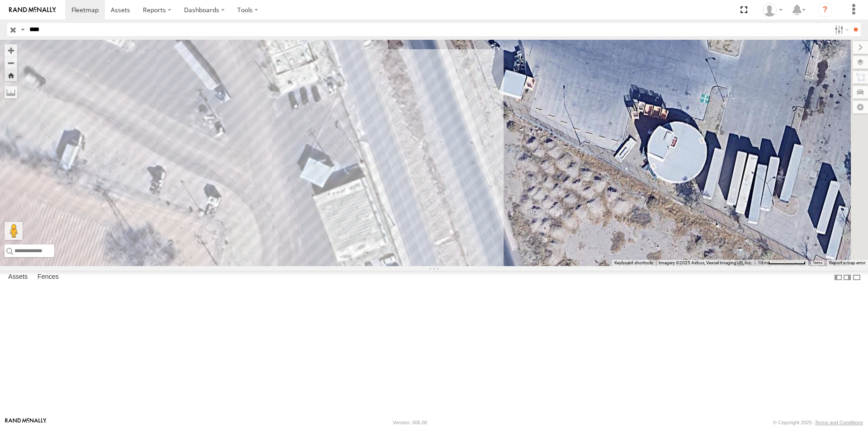 Image resolution: width=868 pixels, height=427 pixels. Describe the element at coordinates (11, 75) in the screenshot. I see `button: Zoom Home` at that location.